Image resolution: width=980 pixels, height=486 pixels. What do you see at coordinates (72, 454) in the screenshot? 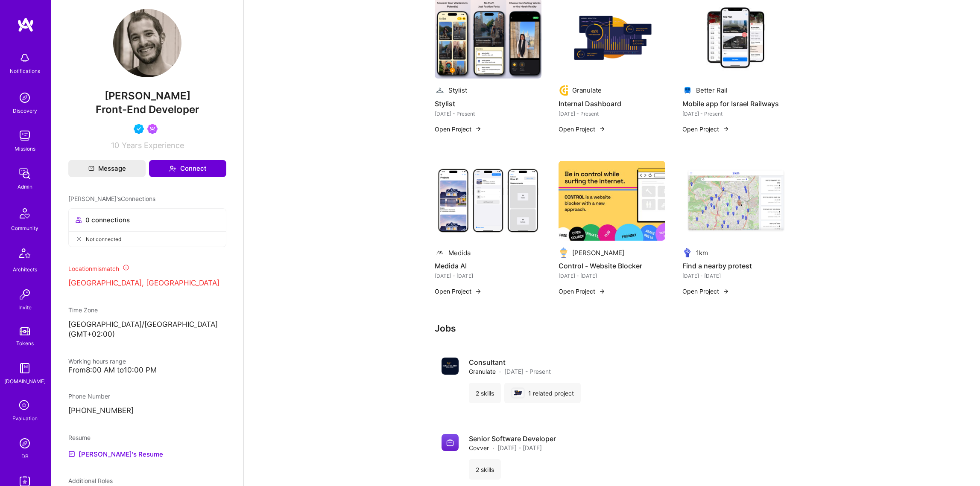
I see `img: Resume` at bounding box center [72, 454].